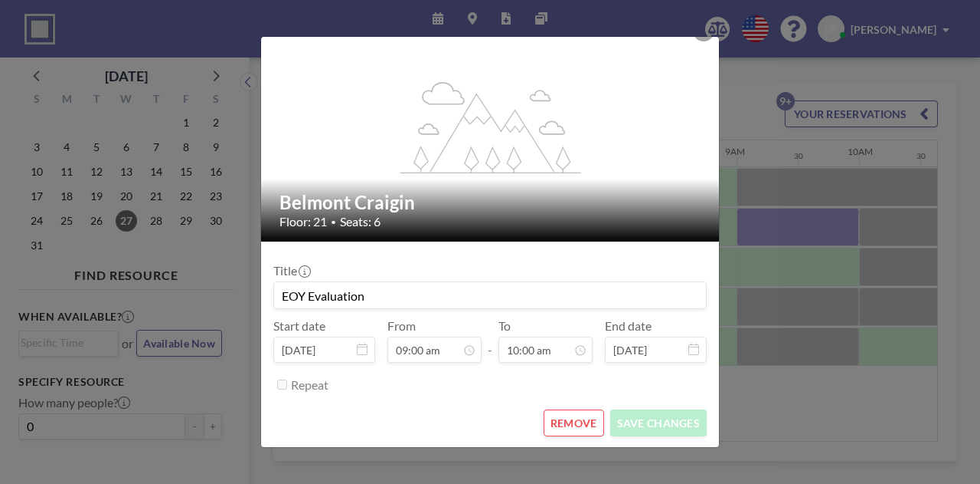  What do you see at coordinates (360, 222) in the screenshot?
I see `span: Seats: 6` at bounding box center [360, 222].